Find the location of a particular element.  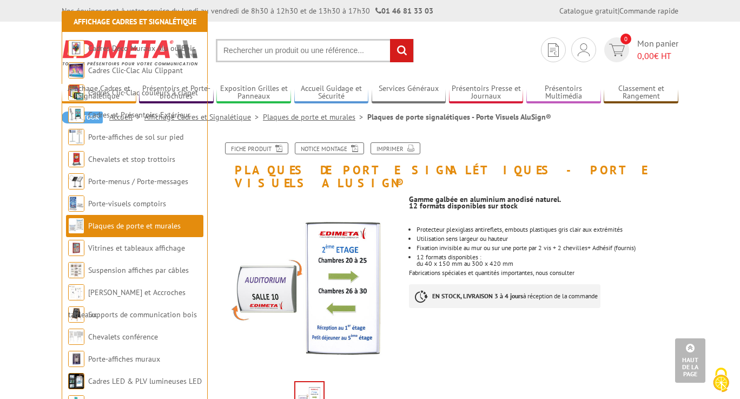

img: Porte-affiches muraux is located at coordinates (76, 359).